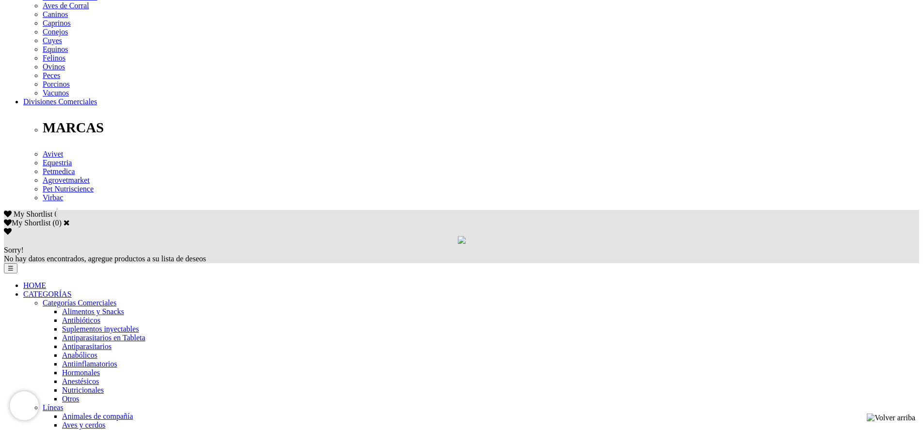 The height and width of the screenshot is (430, 923). Describe the element at coordinates (55, 49) in the screenshot. I see `span: Equinos` at that location.